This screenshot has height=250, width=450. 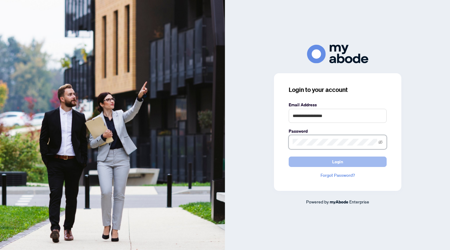 I want to click on h3: Login to your account, so click(x=338, y=90).